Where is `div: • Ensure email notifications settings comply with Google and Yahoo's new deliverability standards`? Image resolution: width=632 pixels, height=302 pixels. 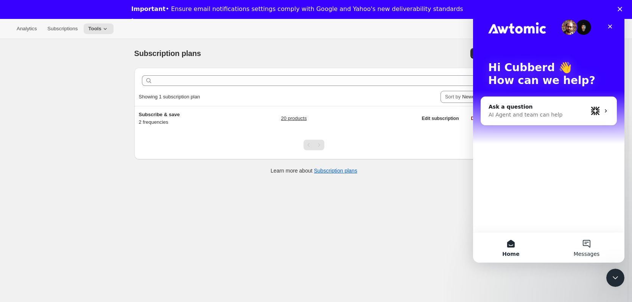 div: • Ensure email notifications settings comply with Google and Yahoo's new deliverability standards is located at coordinates (297, 9).